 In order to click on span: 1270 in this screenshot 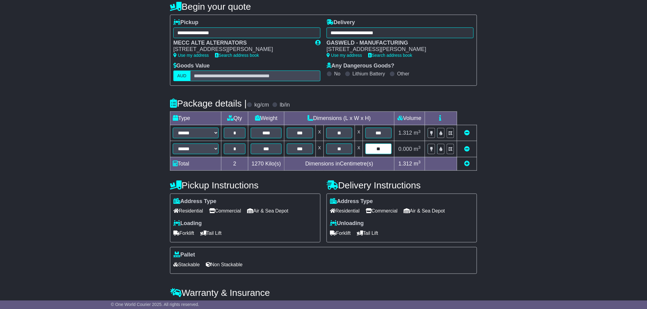, I will do `click(258, 164)`.